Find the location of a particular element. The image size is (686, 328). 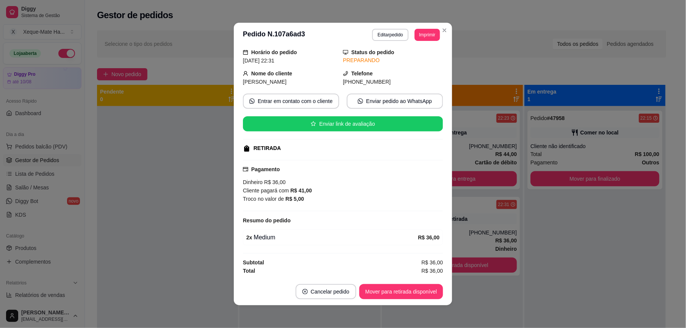

strong: Subtotal is located at coordinates (254, 263).